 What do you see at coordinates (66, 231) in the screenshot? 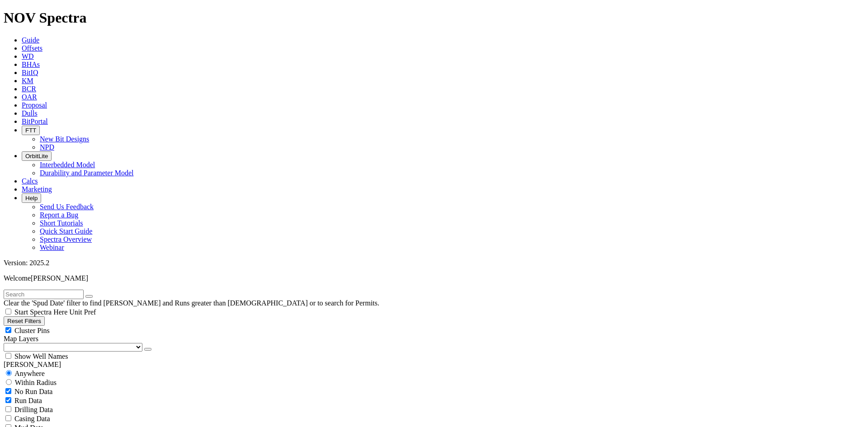
I see `a: Quick Start Guide` at bounding box center [66, 231].